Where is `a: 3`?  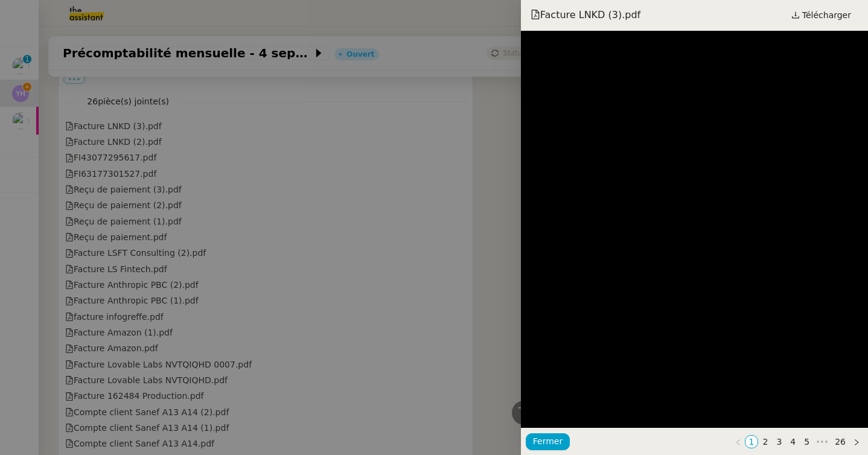
a: 3 is located at coordinates (778, 442).